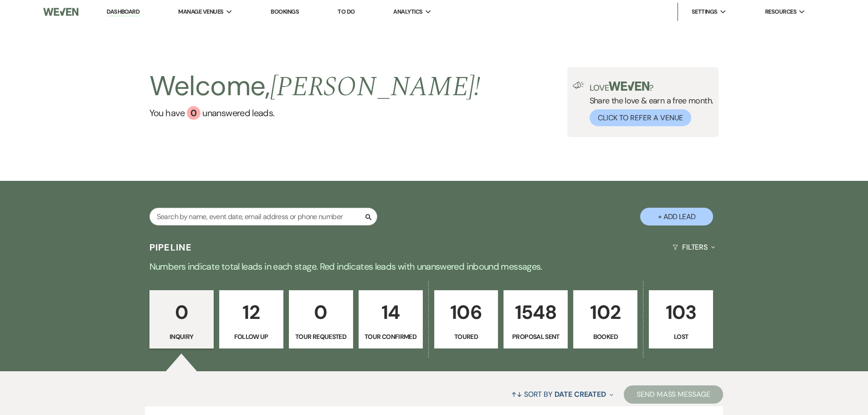 Image resolution: width=868 pixels, height=415 pixels. What do you see at coordinates (60, 12) in the screenshot?
I see `img: Weven Logo` at bounding box center [60, 12].